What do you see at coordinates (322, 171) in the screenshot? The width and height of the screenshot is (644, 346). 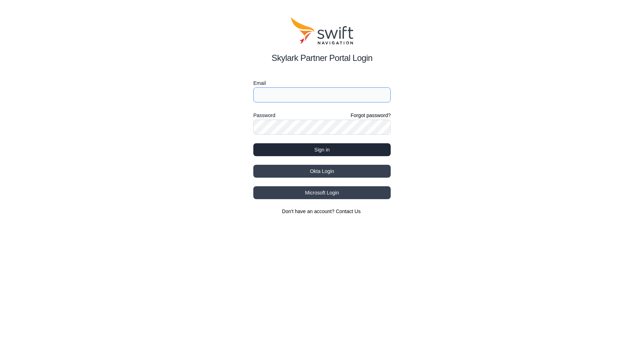 I see `button: Okta Login` at bounding box center [322, 171].